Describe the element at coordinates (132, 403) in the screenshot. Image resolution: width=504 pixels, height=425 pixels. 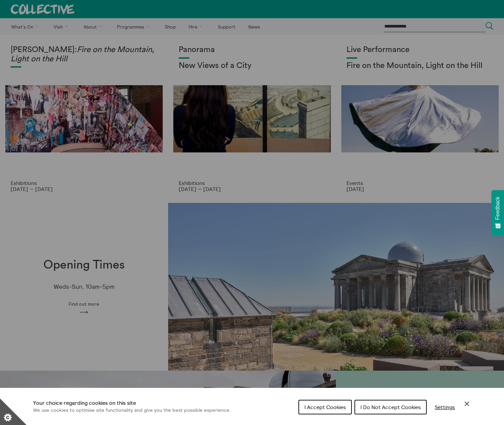
I see `h1: Your choice regarding cookies on this site` at that location.